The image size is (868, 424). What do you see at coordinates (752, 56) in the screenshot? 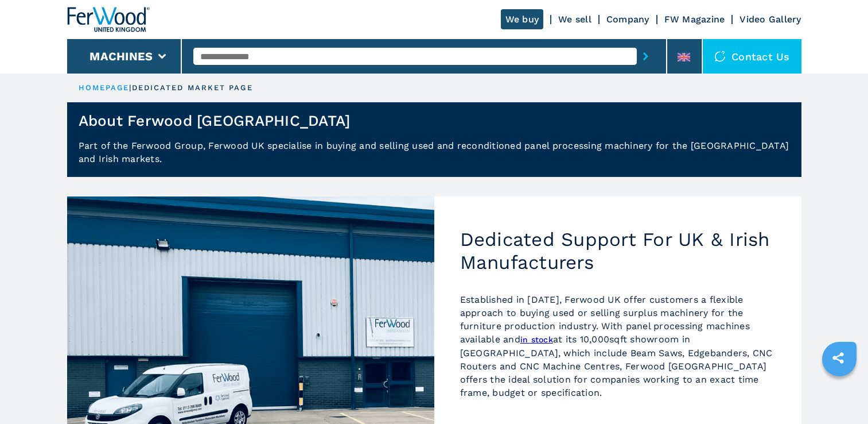
I see `div: Contact us` at bounding box center [752, 56].